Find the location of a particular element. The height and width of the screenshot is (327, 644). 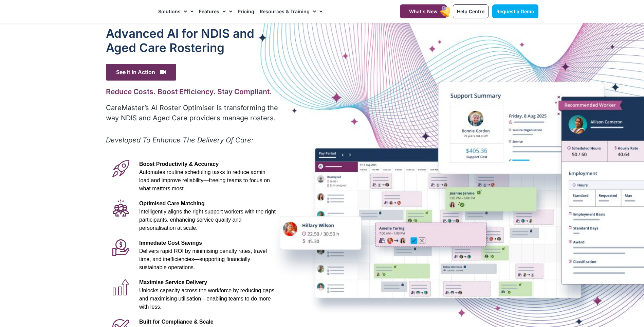

span: Boost Productivity & Accuracy is located at coordinates (179, 164).